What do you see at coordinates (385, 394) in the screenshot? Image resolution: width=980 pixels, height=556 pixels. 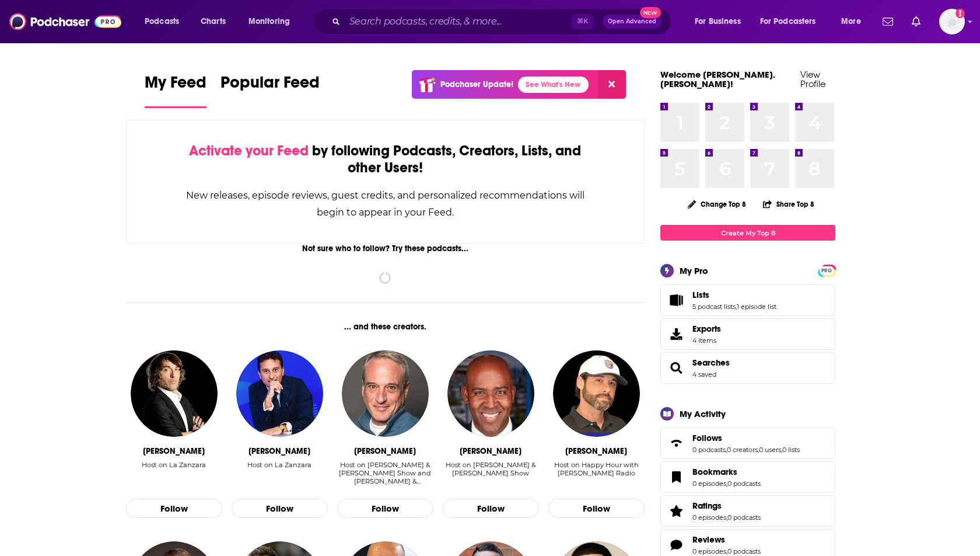 I see `img: Dan Bernstein` at bounding box center [385, 394].